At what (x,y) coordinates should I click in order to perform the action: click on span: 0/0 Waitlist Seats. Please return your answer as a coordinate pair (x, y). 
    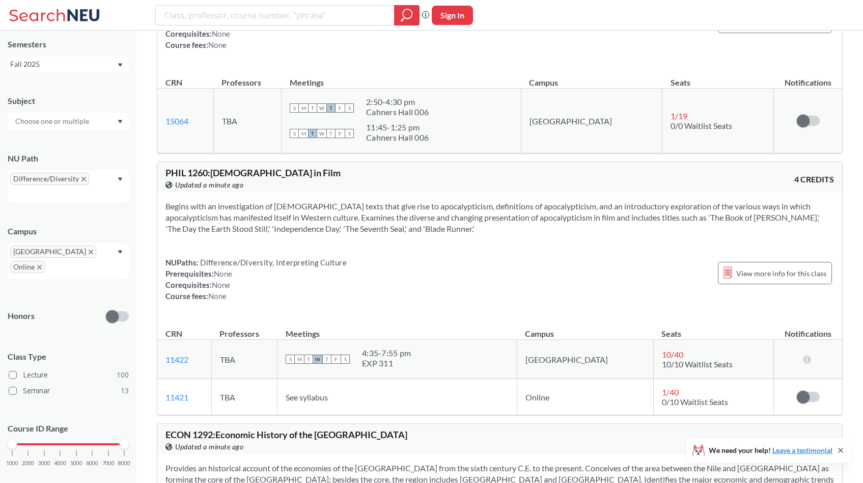
    Looking at the image, I should click on (701, 125).